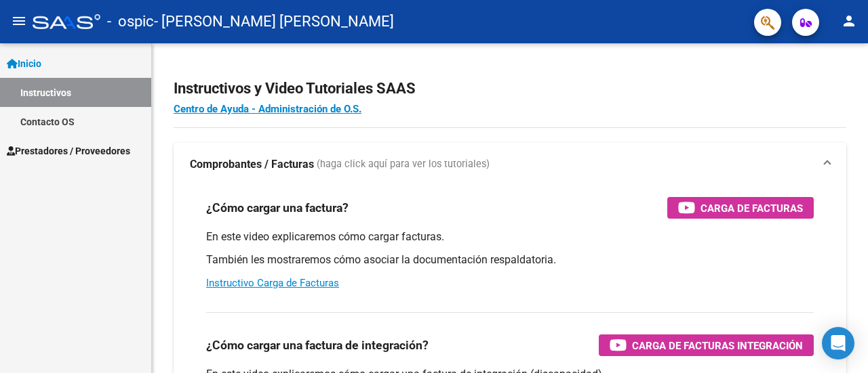 The height and width of the screenshot is (373, 868). I want to click on span: (haga click aquí para ver los tutoriales), so click(403, 165).